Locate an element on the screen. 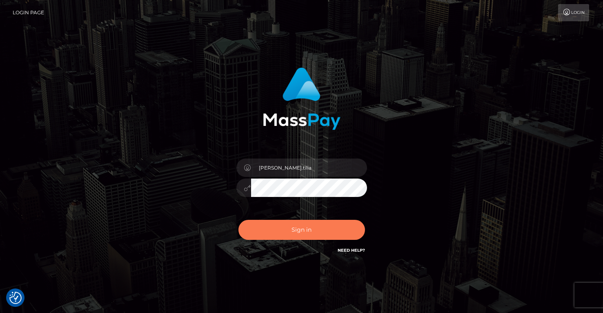 This screenshot has width=603, height=313. img: MassPay Login is located at coordinates (302, 98).